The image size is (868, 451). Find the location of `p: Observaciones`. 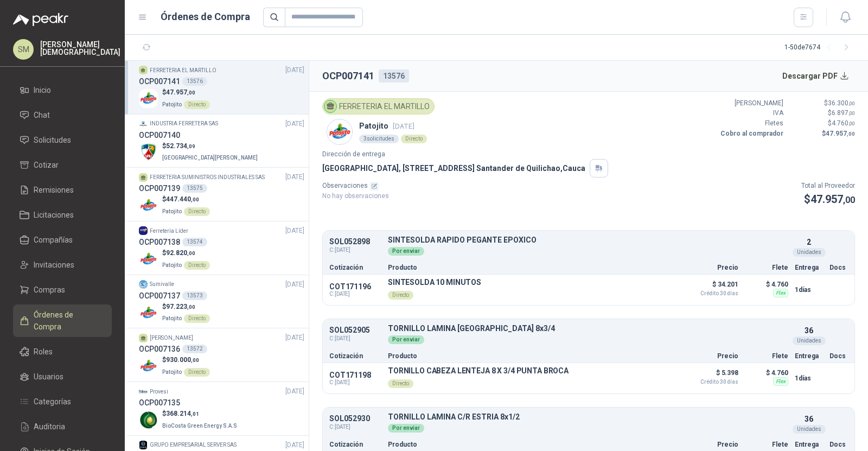

p: Observaciones is located at coordinates (356, 186).